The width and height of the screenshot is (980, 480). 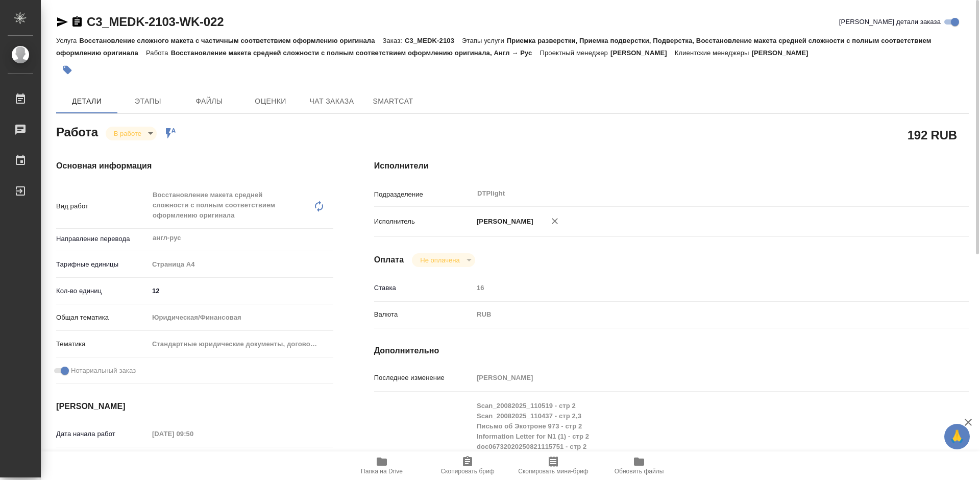 What do you see at coordinates (355, 53) in the screenshot?
I see `p: Восстановление макета средней сложности с полным соответствием оформлению оригинала, Англ → Рус` at bounding box center [355, 53].